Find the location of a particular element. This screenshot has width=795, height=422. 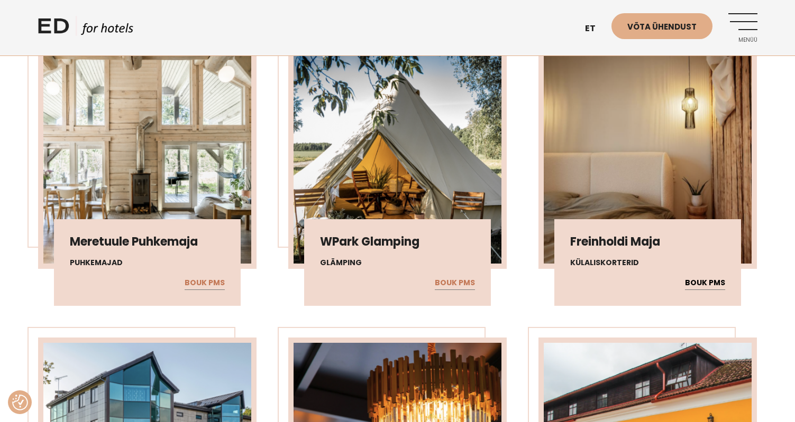

h3: WPark Glamping is located at coordinates (397, 242).